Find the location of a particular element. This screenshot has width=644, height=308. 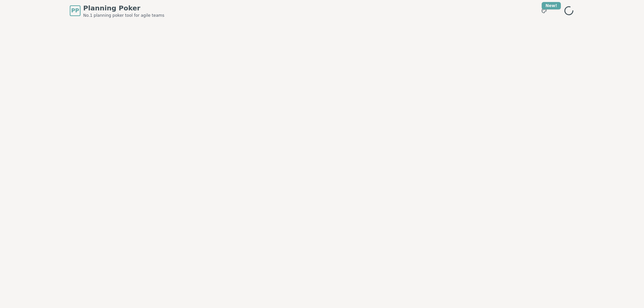

button: New! is located at coordinates (545, 11).